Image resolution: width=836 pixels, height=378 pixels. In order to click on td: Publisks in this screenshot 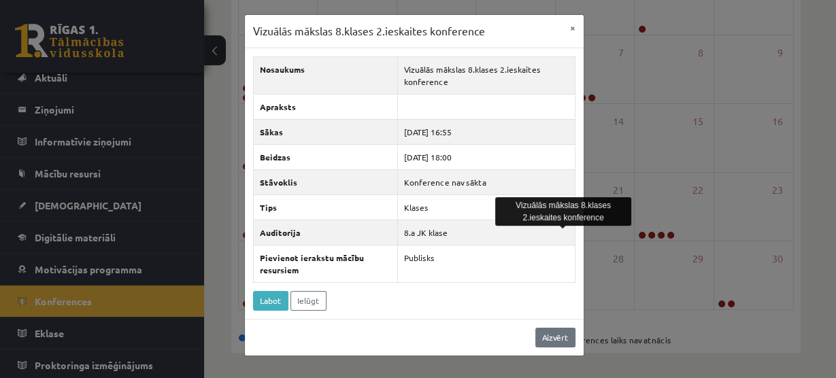, I will do `click(486, 263)`.